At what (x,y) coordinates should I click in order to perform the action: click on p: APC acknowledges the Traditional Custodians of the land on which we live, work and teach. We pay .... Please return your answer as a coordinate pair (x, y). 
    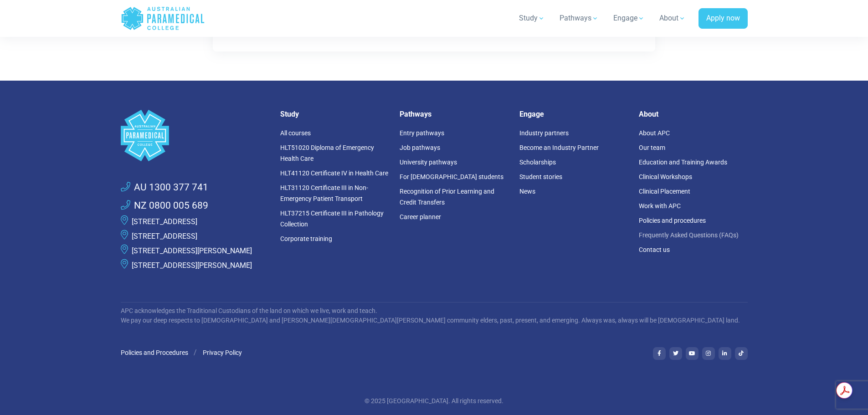
    Looking at the image, I should click on (434, 316).